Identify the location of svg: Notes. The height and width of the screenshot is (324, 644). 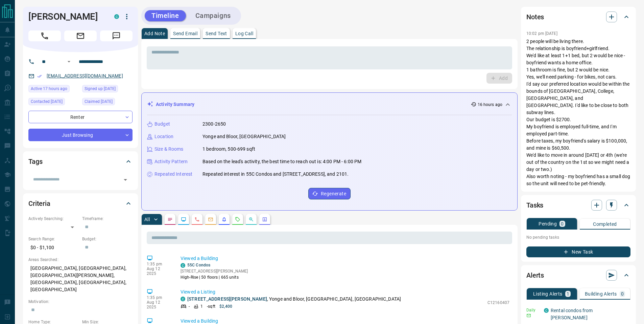
(170, 219).